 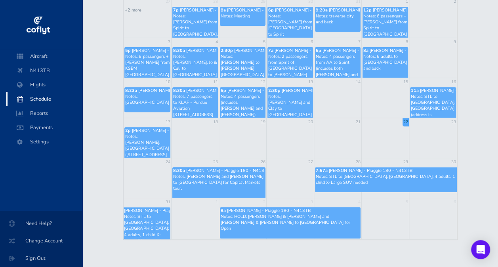 What do you see at coordinates (310, 122) in the screenshot?
I see `a: 20` at bounding box center [310, 122].